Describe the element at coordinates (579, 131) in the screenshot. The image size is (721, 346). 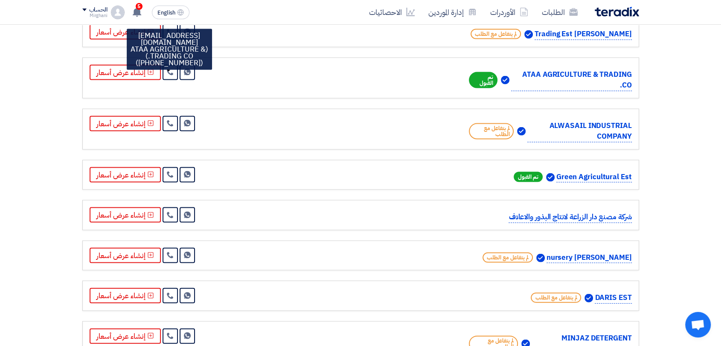
I see `p: ALWASAIL INDUSTRIAL COMPANY` at that location.